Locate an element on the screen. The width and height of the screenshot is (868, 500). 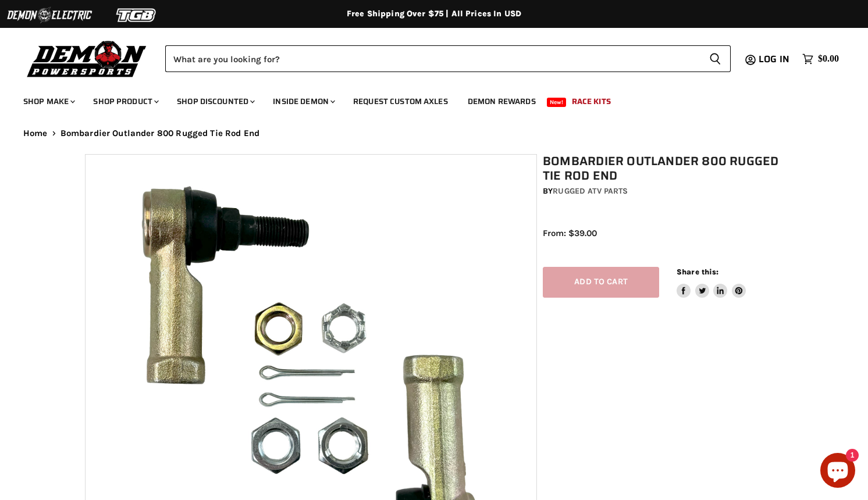
a: Request Custom Axles is located at coordinates (400, 101).